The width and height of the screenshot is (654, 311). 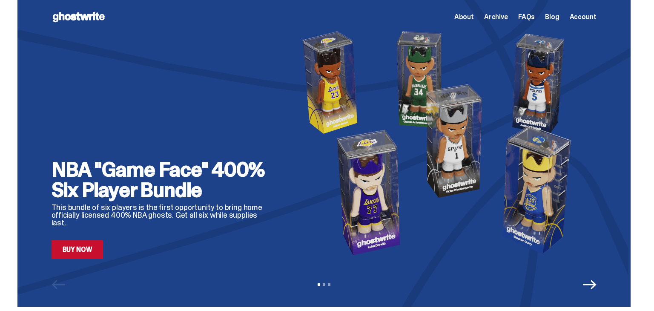 What do you see at coordinates (162, 180) in the screenshot?
I see `h2: NBA "Game Face" 400% Six Player Bundle` at bounding box center [162, 180].